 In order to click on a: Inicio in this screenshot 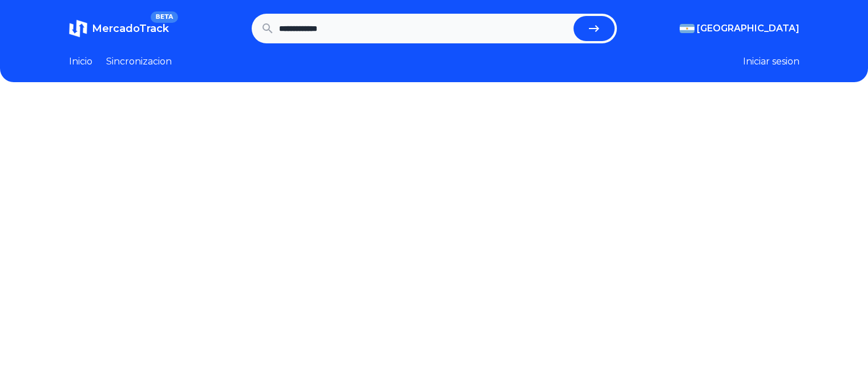, I will do `click(80, 62)`.